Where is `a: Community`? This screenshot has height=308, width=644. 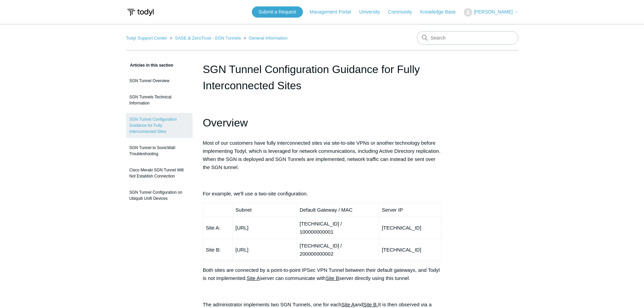
a: Community is located at coordinates (403, 12).